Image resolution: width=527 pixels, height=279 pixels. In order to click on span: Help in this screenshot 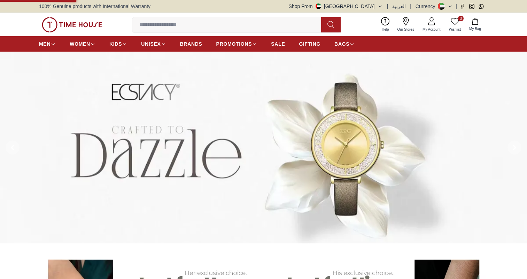, I will do `click(385, 29)`.